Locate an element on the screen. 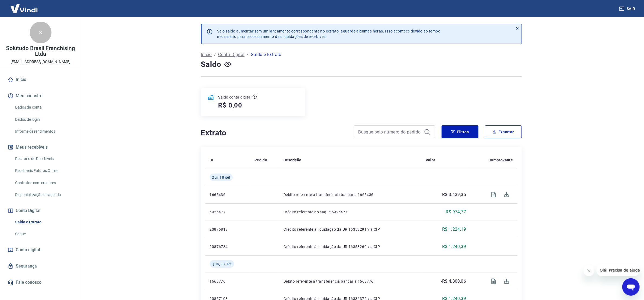  a: Saldo e Extrato is located at coordinates (44, 222).